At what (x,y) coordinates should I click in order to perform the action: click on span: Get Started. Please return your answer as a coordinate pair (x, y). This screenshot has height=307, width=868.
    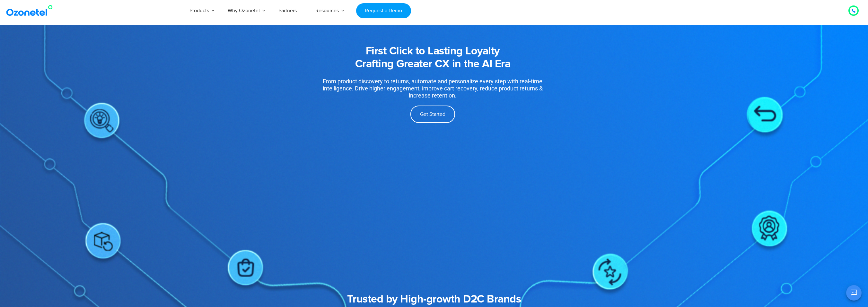
    Looking at the image, I should click on (432, 114).